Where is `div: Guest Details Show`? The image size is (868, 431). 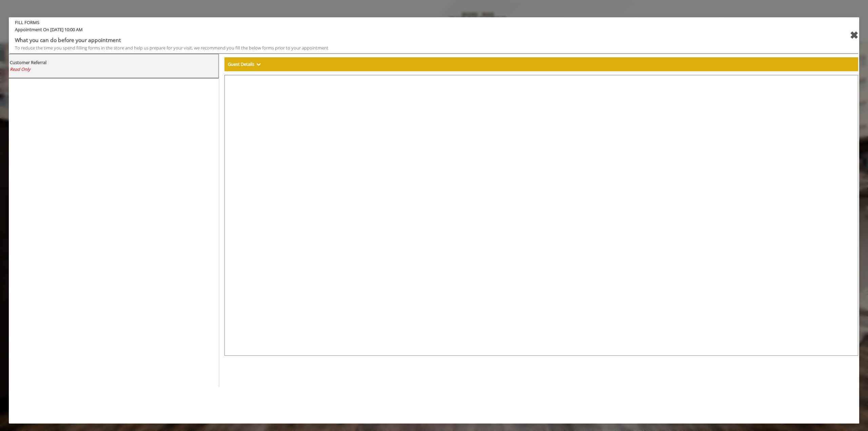
div: Guest Details Show is located at coordinates (542, 64).